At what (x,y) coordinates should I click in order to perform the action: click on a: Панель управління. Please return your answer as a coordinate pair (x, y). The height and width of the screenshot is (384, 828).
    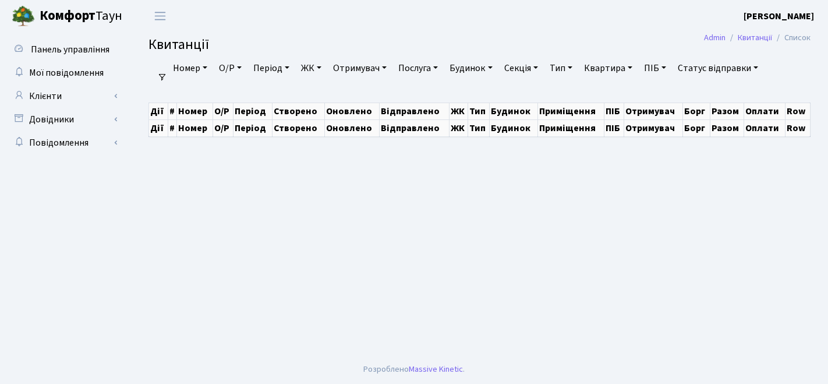
    Looking at the image, I should click on (64, 49).